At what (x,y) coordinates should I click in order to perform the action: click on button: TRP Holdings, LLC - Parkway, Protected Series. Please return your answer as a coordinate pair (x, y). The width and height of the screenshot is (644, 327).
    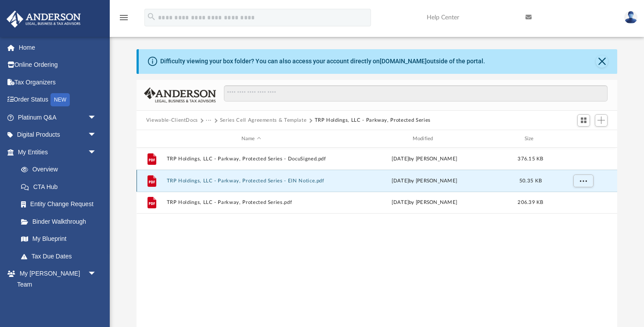
    Looking at the image, I should click on (373, 120).